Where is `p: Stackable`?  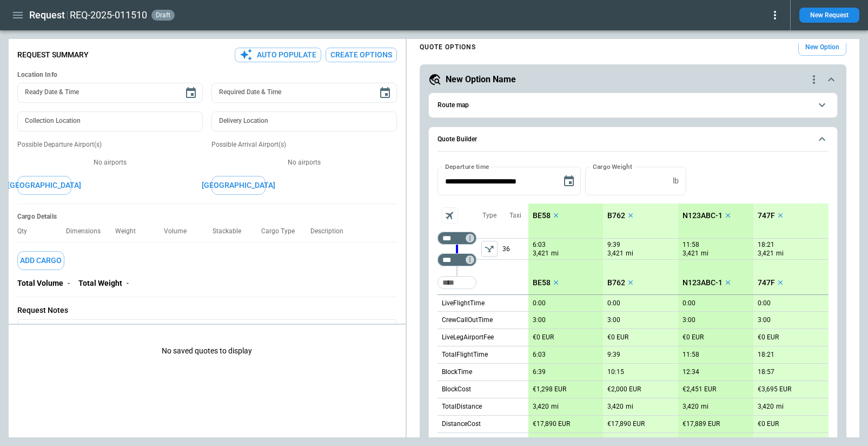
p: Stackable is located at coordinates (231, 231).